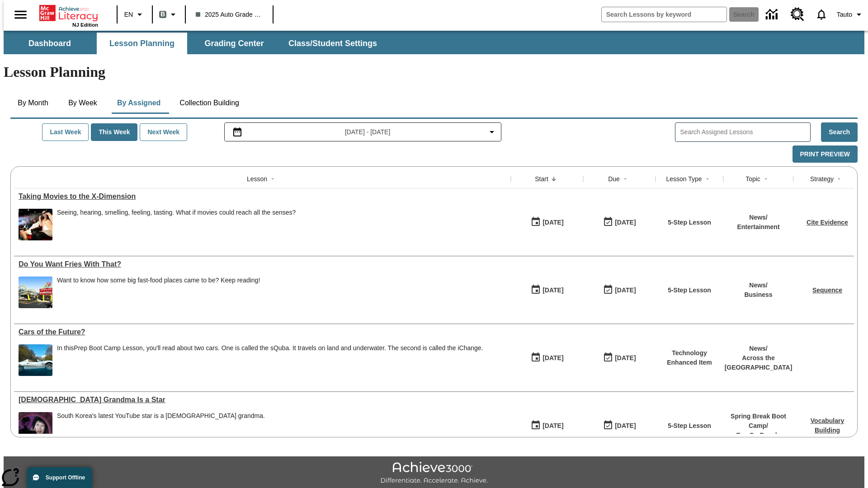 This screenshot has width=868, height=488. Describe the element at coordinates (135, 15) in the screenshot. I see `button: Language: EN, Select a language` at that location.